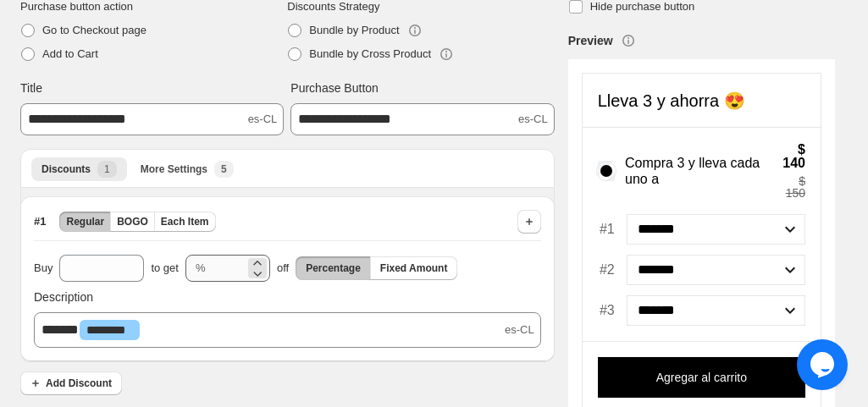  What do you see at coordinates (71, 384) in the screenshot?
I see `button: Add Discount` at bounding box center [71, 384].